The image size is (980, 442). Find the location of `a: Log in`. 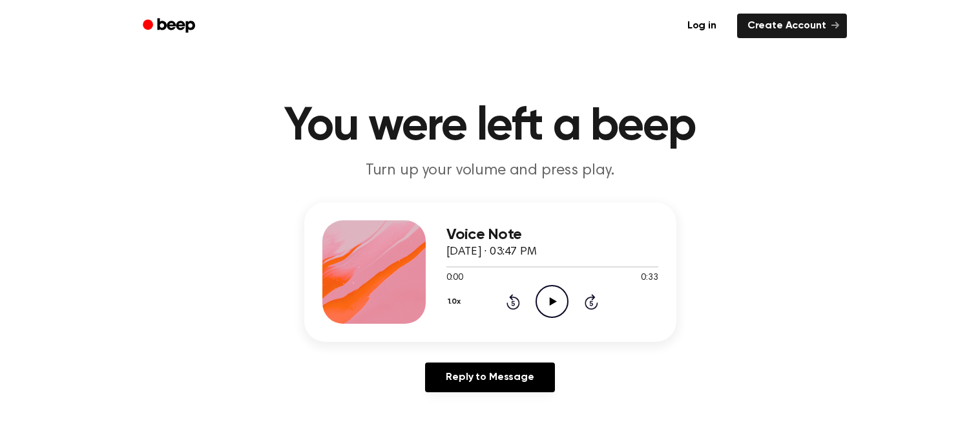

a: Log in is located at coordinates (702, 26).